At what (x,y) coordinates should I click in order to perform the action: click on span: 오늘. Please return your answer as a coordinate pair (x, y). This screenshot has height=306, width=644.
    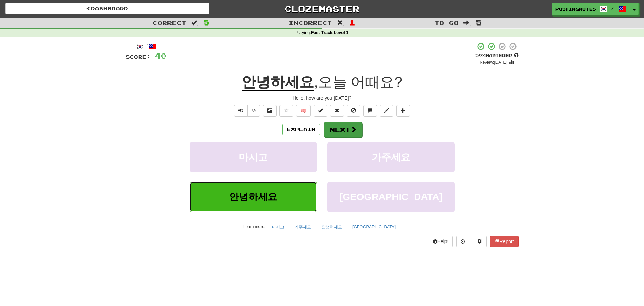
    Looking at the image, I should click on (333, 82).